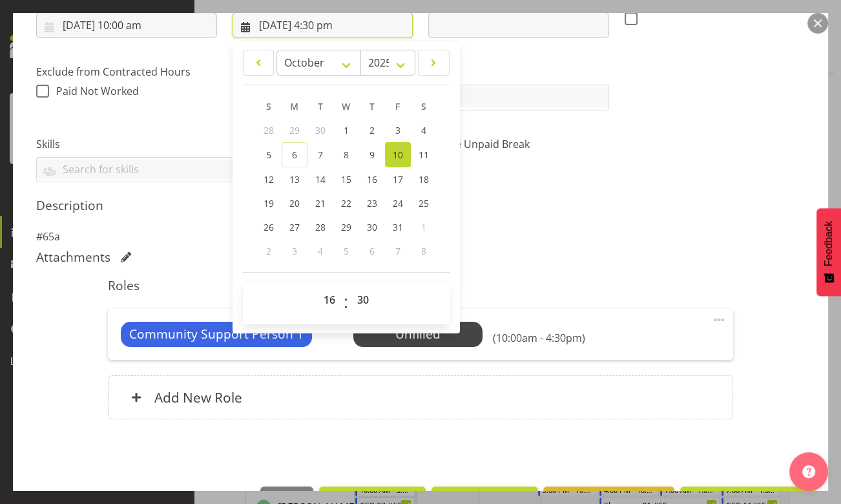  What do you see at coordinates (372, 203) in the screenshot?
I see `span: 23` at bounding box center [372, 203].